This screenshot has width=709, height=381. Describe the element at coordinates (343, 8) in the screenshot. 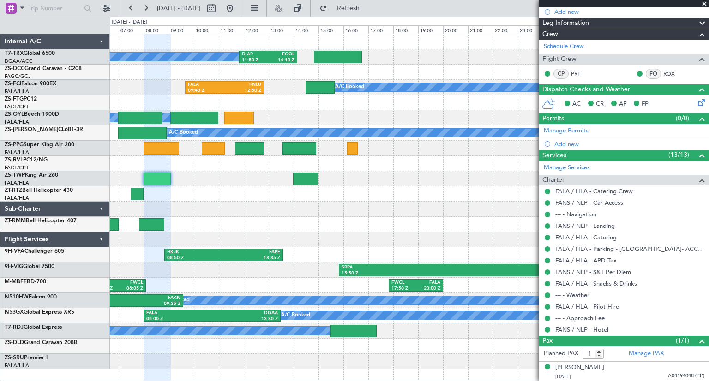

I see `button: Refresh` at that location.